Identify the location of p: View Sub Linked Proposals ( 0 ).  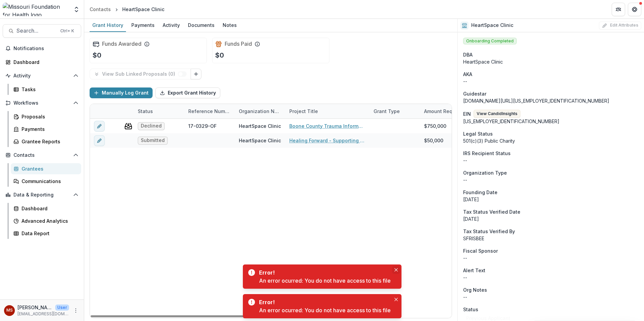
(140, 74).